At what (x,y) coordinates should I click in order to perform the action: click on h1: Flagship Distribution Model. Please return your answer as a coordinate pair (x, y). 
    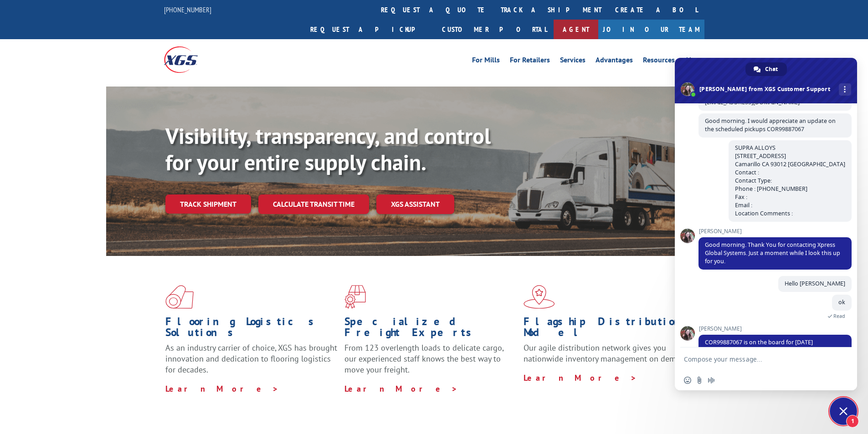
    Looking at the image, I should click on (610, 329).